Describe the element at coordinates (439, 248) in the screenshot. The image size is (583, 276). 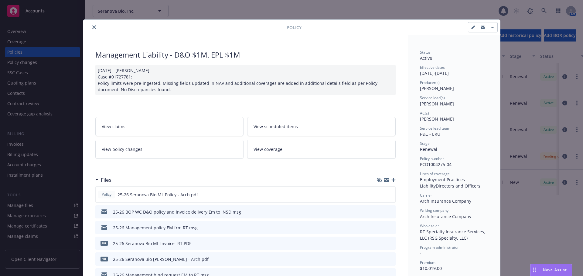
I see `span: Program administrator` at that location.